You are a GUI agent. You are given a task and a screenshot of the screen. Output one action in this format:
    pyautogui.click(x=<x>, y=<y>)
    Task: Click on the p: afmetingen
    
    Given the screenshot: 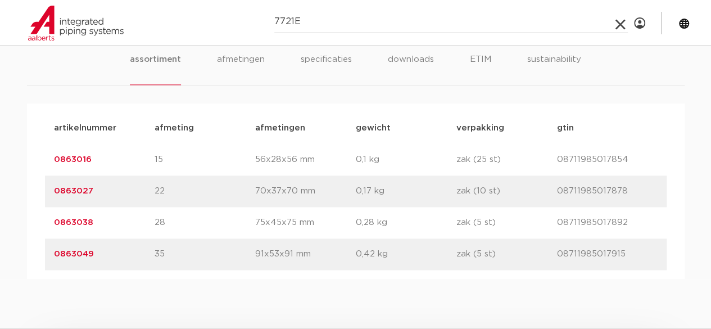 What is the action you would take?
    pyautogui.click(x=305, y=128)
    